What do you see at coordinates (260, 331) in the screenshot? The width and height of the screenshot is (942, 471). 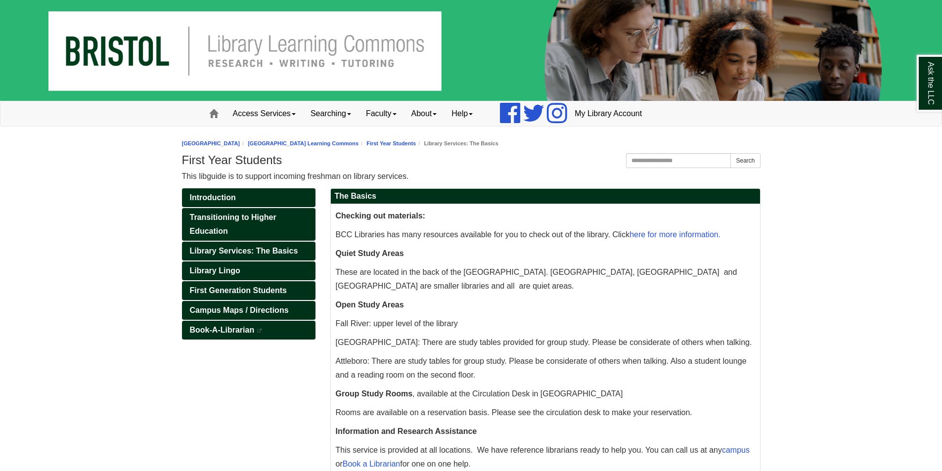 I see `i: This link opens in a new window` at bounding box center [260, 331].